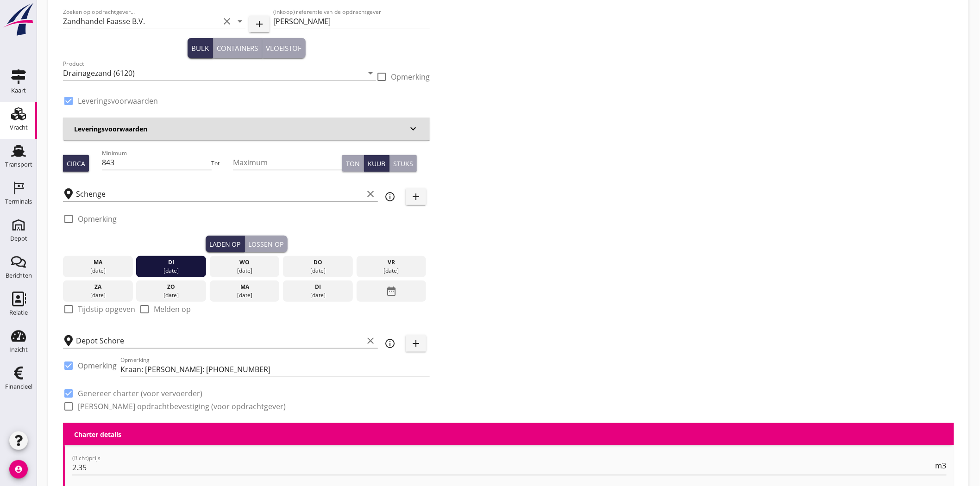 The image size is (980, 486). Describe the element at coordinates (19, 238) in the screenshot. I see `div: Depot` at that location.